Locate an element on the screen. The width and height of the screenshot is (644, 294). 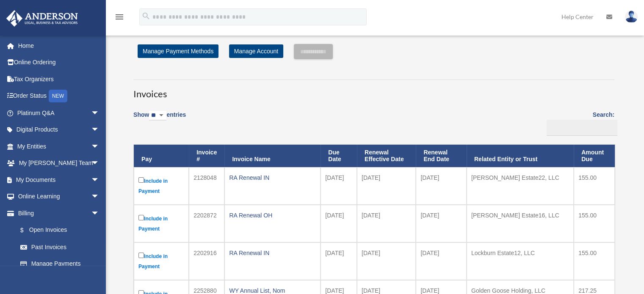
i: search is located at coordinates (146, 16).